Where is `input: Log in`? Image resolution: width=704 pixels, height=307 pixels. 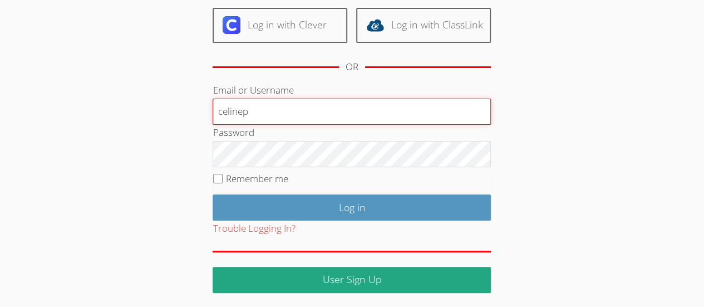
input: Log in is located at coordinates (352, 207).